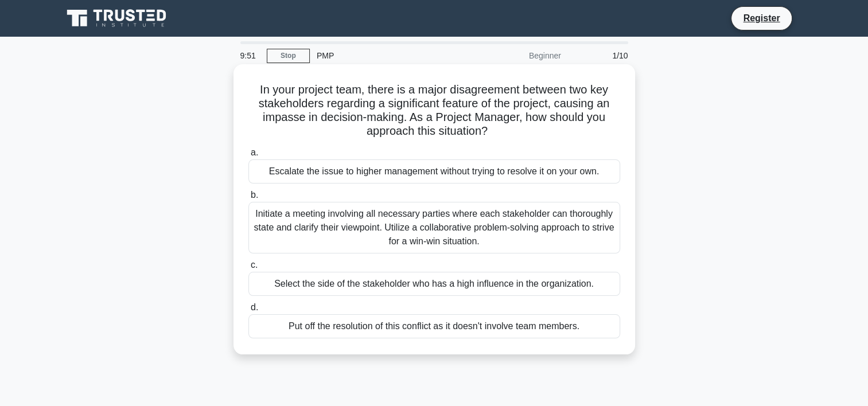 The image size is (868, 406). I want to click on div: 9:51, so click(250, 55).